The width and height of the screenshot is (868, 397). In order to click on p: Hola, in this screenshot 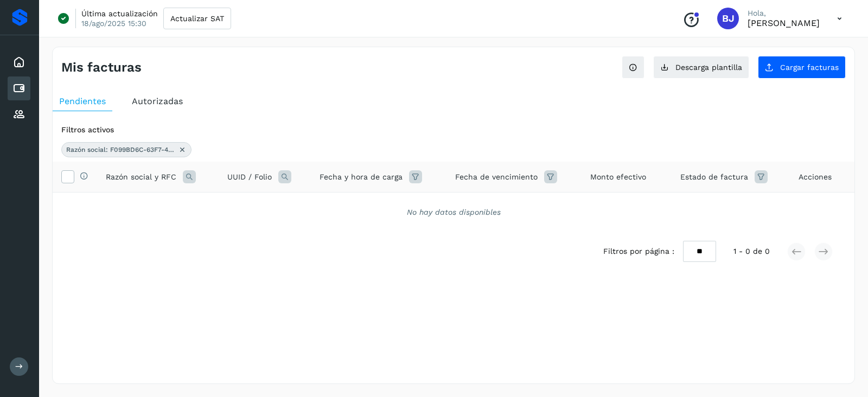, I will do `click(784, 13)`.